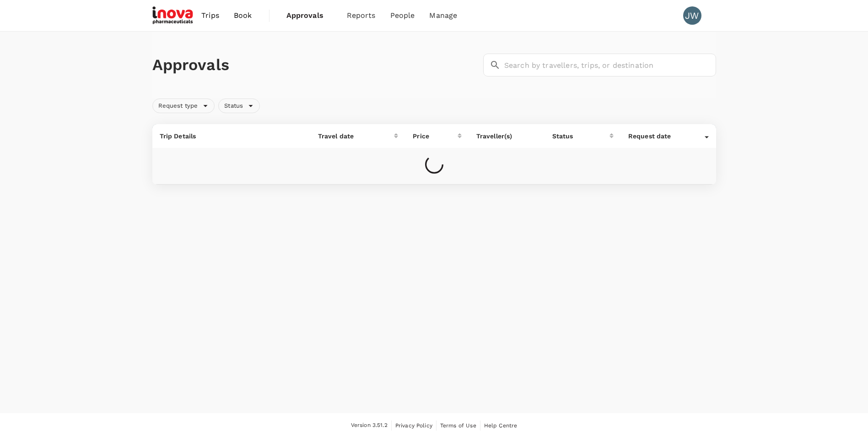 The width and height of the screenshot is (868, 437). What do you see at coordinates (458, 425) in the screenshot?
I see `span: Terms of Use` at bounding box center [458, 425].